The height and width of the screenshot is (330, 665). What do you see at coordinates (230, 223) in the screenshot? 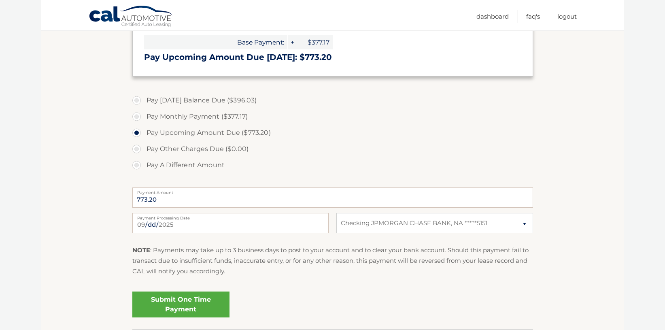
I see `input: Payment Date` at bounding box center [230, 223].